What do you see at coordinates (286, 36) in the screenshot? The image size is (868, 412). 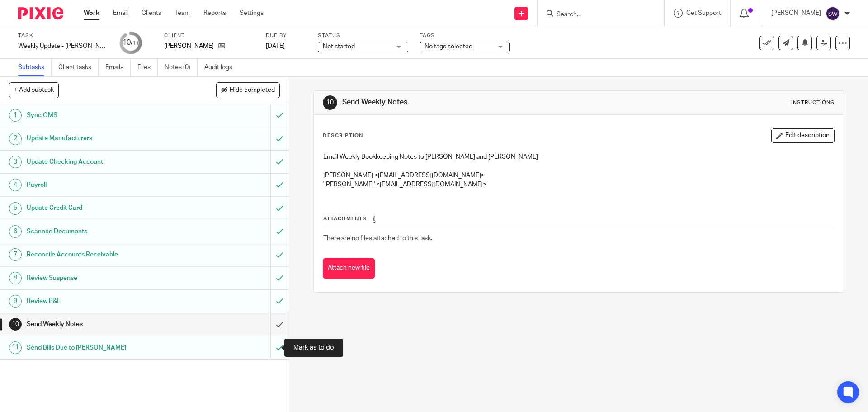 I see `label: Due by` at bounding box center [286, 36].